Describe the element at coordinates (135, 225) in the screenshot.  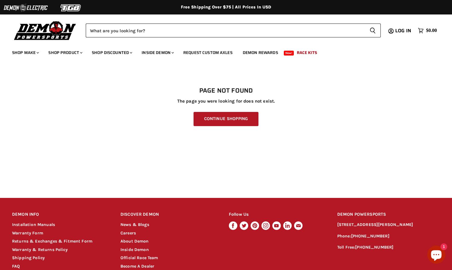
I see `a: News & Blogs` at that location.